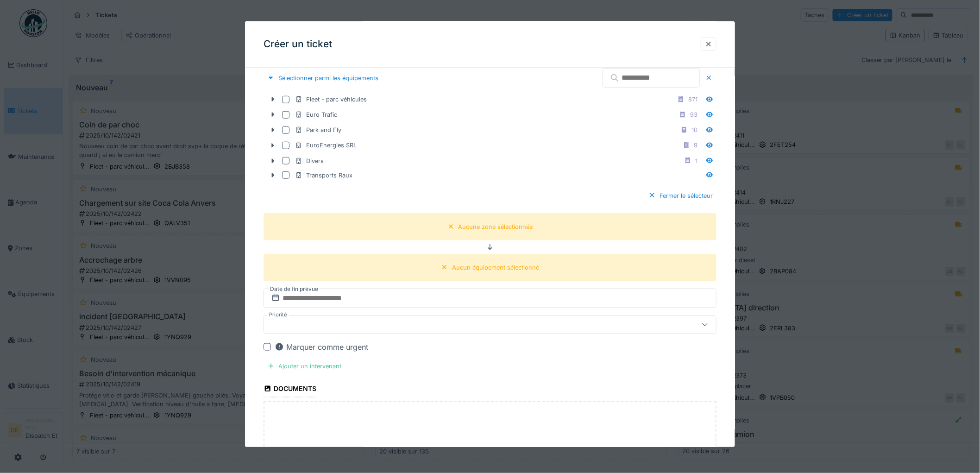  Describe the element at coordinates (297, 44) in the screenshot. I see `h3: Créer un ticket` at that location.